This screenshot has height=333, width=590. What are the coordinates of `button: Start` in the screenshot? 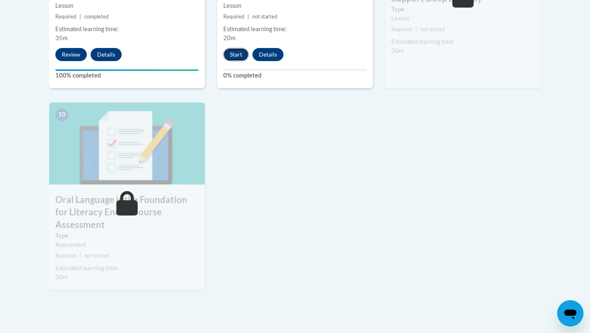 It's located at (236, 55).